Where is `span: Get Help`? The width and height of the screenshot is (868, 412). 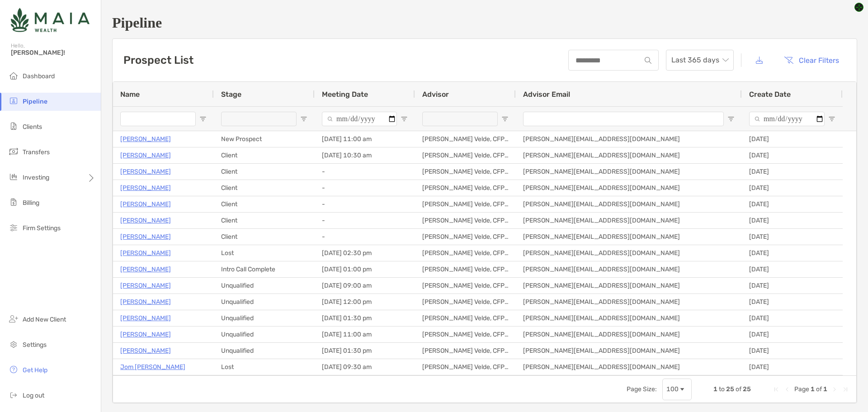
span: Get Help is located at coordinates (35, 370).